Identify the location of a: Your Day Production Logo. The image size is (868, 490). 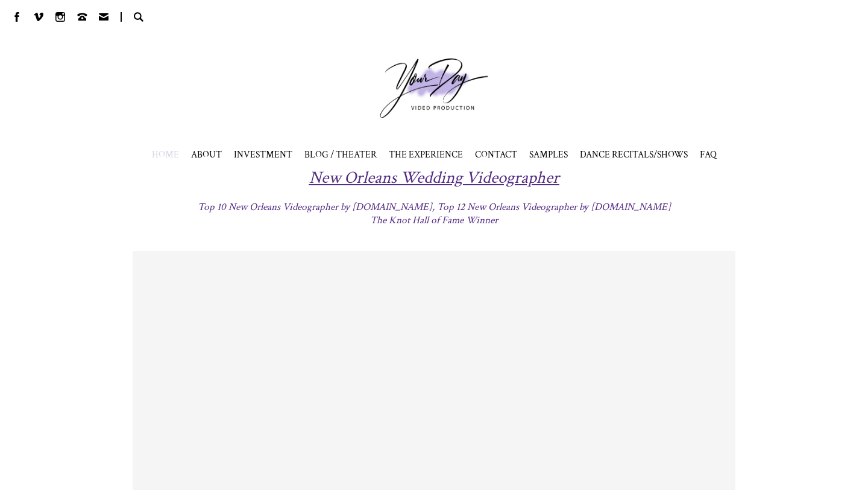
(434, 88).